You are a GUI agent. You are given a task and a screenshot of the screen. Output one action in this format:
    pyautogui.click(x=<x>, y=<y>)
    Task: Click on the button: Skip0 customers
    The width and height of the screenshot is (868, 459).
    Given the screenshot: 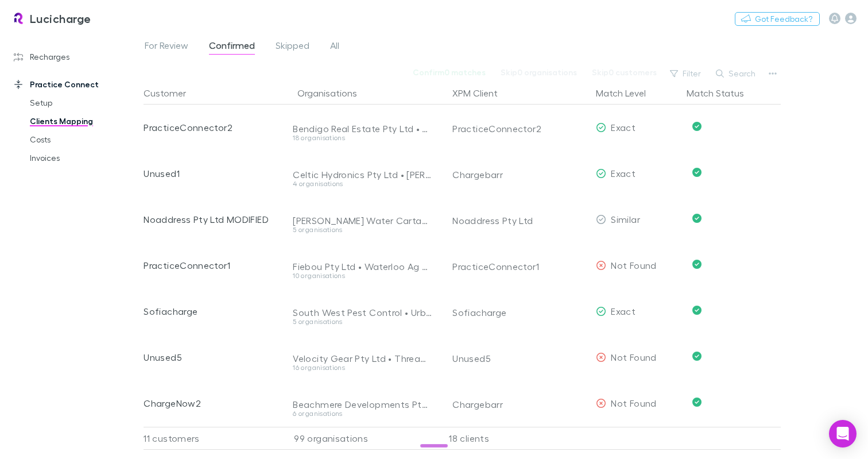 What is the action you would take?
    pyautogui.click(x=624, y=72)
    